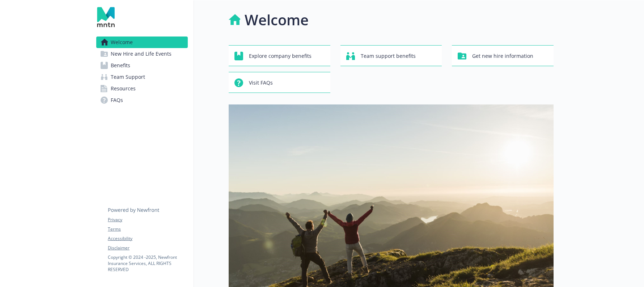 Image resolution: width=644 pixels, height=287 pixels. I want to click on span: Explore company benefits, so click(280, 56).